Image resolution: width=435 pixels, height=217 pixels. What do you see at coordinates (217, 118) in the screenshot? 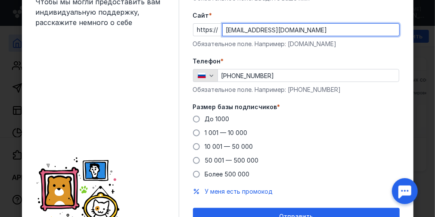
I see `span: До 1000` at bounding box center [217, 118].